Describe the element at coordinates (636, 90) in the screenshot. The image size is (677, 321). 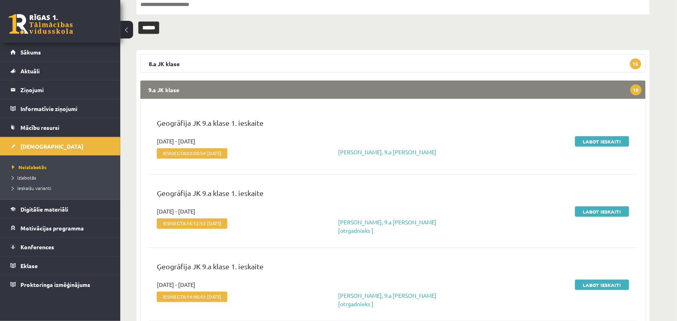
I see `span: 10` at that location.